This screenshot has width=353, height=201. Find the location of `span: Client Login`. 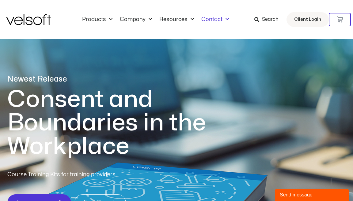

span: Client Login is located at coordinates (307, 20).